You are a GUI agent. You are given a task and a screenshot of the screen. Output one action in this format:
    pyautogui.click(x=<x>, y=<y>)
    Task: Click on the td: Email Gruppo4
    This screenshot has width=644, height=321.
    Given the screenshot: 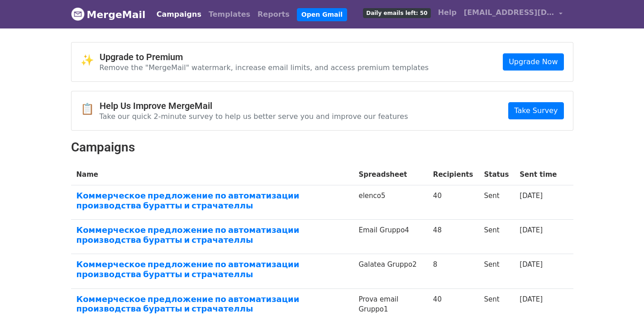 What is the action you would take?
    pyautogui.click(x=390, y=237)
    